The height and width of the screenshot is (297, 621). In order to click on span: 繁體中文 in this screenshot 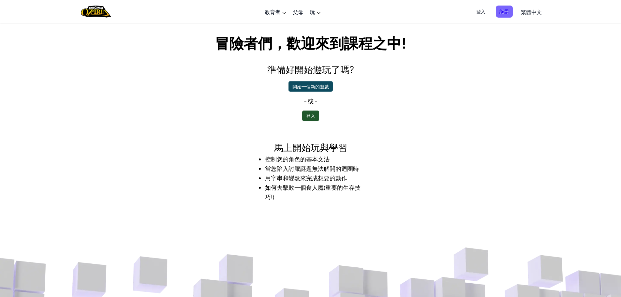, I will do `click(532, 12)`.